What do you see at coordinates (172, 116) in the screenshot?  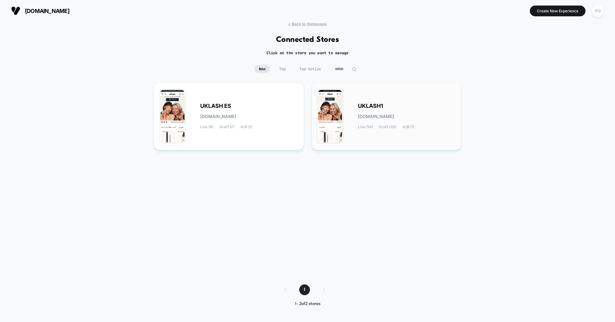 I see `img: UKLASH_ES` at bounding box center [172, 116].